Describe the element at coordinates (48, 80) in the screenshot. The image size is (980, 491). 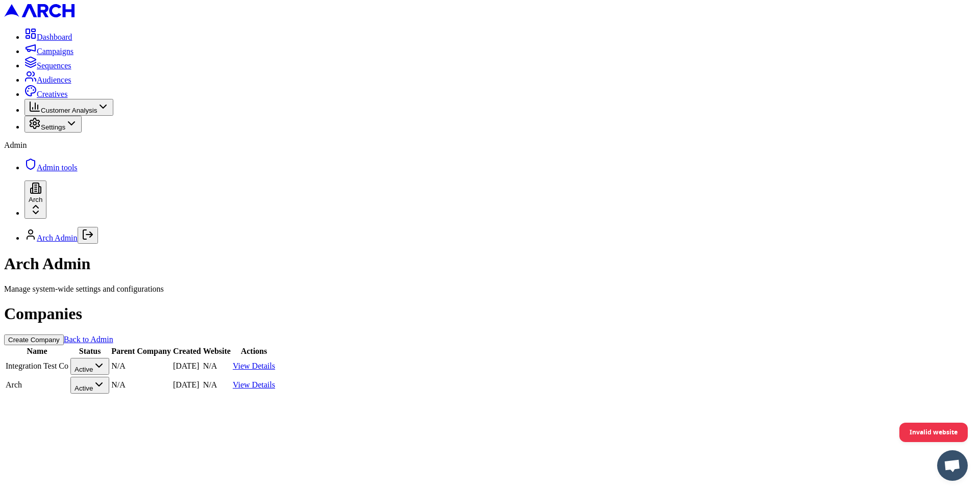
I see `a: Audiences` at that location.